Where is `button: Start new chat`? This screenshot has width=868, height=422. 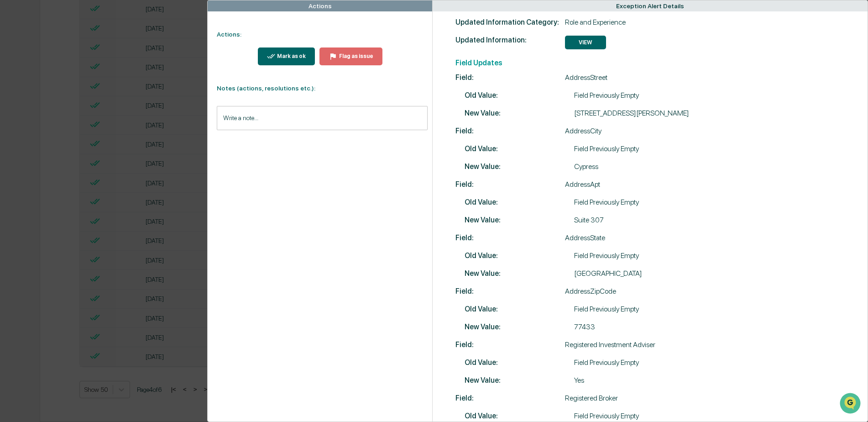 button: Start new chat is located at coordinates (161, 78).